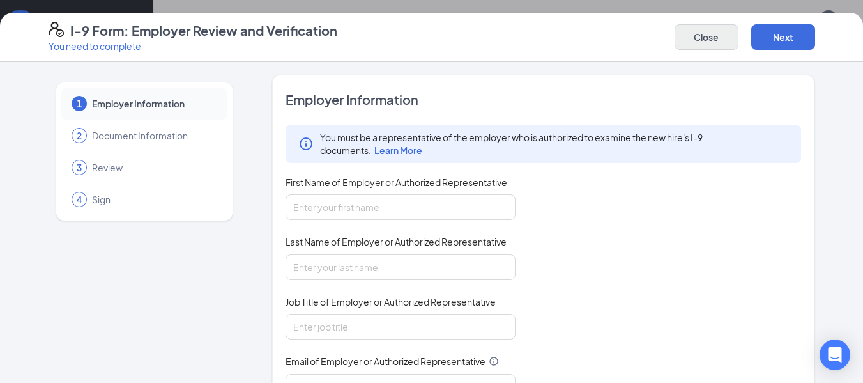 The width and height of the screenshot is (863, 383). What do you see at coordinates (396, 182) in the screenshot?
I see `span: First Name of Employer or Authorized Representative` at bounding box center [396, 182].